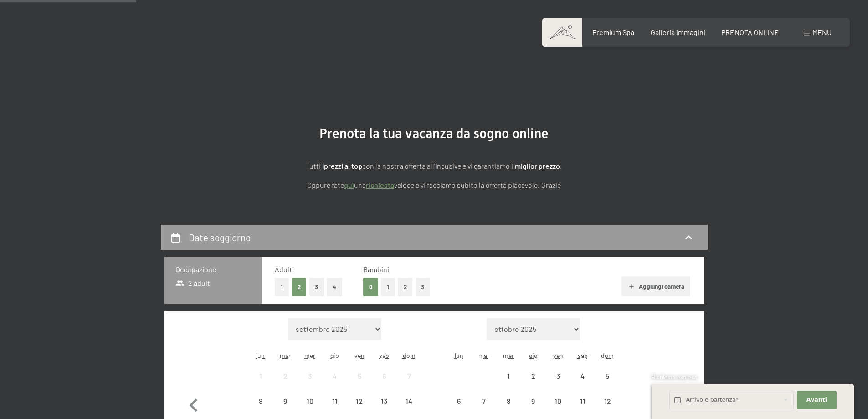  I want to click on div: 7, so click(409, 384).